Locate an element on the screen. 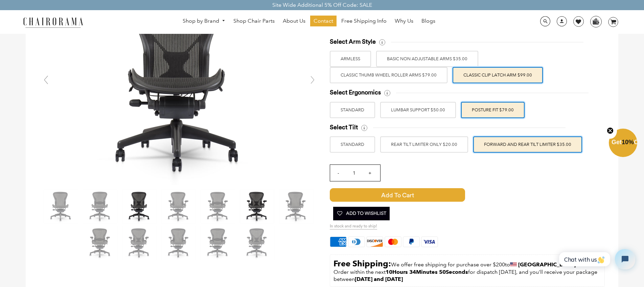  button: Open chat widget is located at coordinates (73, 16).